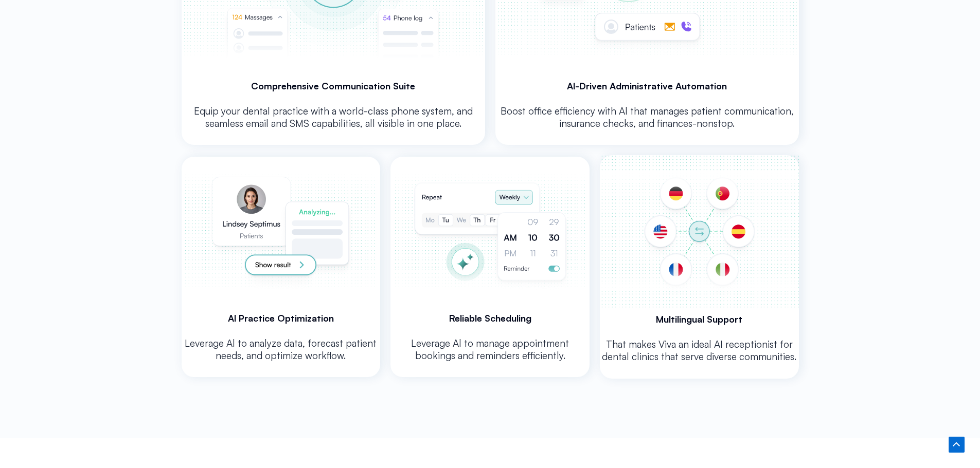  What do you see at coordinates (648, 86) in the screenshot?
I see `h3: Al-Driven Administrative Automation` at bounding box center [648, 86].